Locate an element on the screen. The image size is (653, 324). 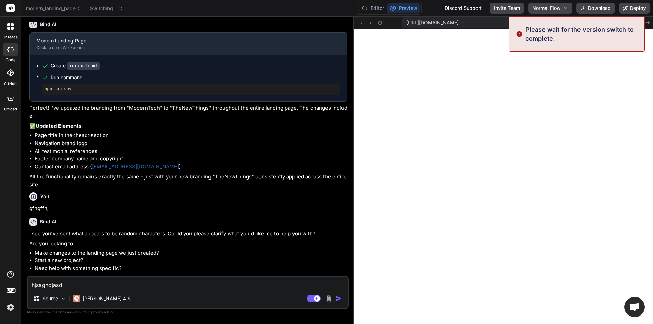
img: Pick Models is located at coordinates (63, 298).